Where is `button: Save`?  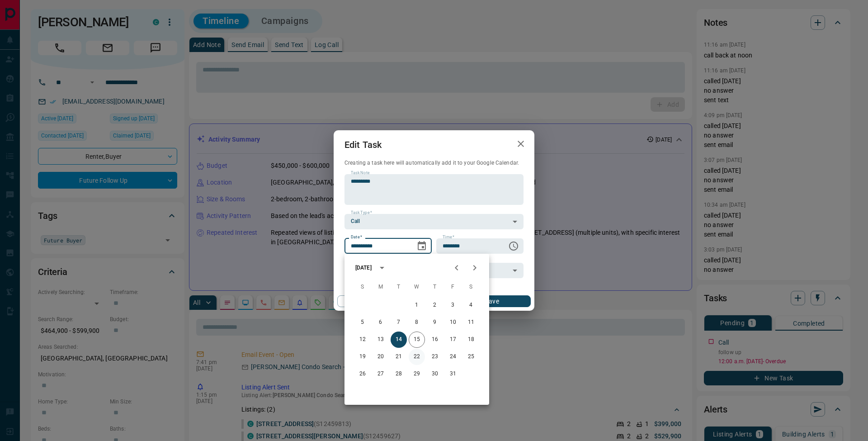 button: Save is located at coordinates (492, 302).